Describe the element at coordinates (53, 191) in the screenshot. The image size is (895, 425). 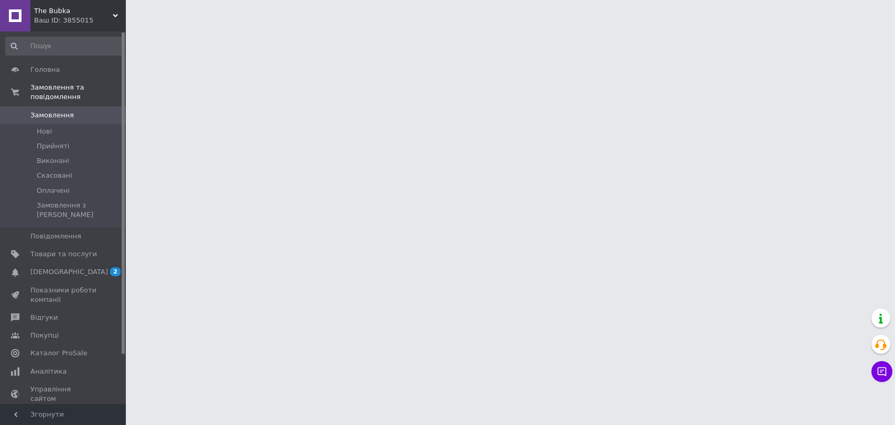
I see `span: Оплачені` at that location.